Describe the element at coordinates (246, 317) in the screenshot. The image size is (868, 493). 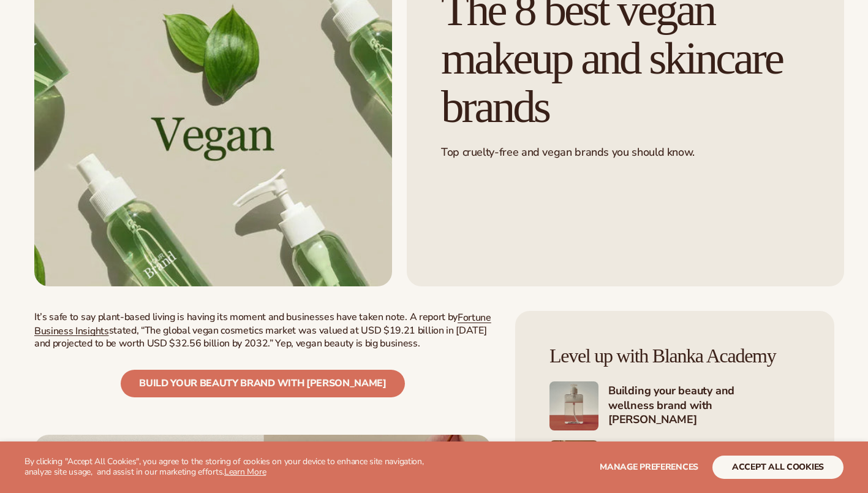
I see `span: It’s safe to say plant-based living is having its moment and businesses have taken note. A report by` at that location.